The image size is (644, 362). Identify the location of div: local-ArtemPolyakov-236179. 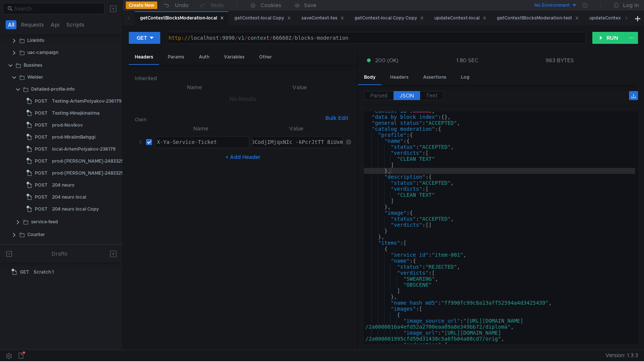
(84, 149).